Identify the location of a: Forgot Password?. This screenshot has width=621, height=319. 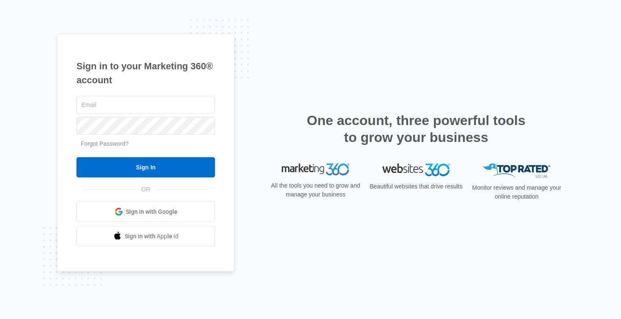
(105, 144).